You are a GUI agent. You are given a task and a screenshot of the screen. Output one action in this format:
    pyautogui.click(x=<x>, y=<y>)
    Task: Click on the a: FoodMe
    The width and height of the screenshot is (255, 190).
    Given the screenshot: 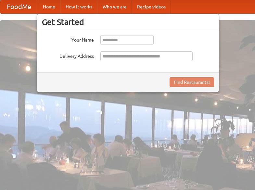 What is the action you would take?
    pyautogui.click(x=19, y=7)
    